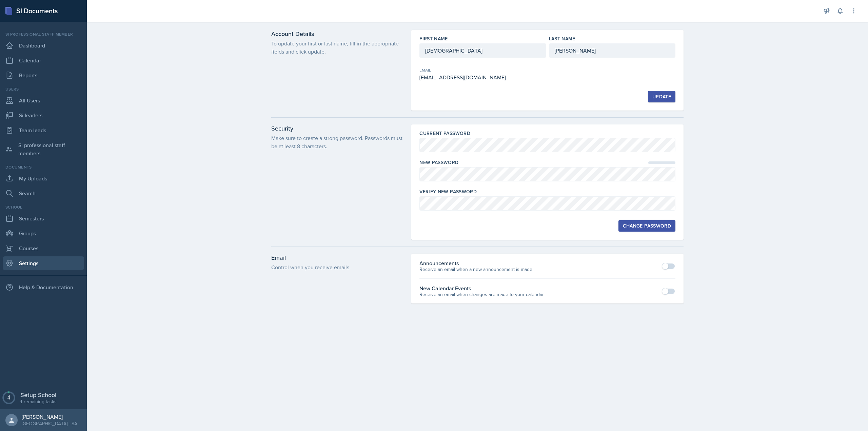  I want to click on a: Si leaders, so click(44, 115).